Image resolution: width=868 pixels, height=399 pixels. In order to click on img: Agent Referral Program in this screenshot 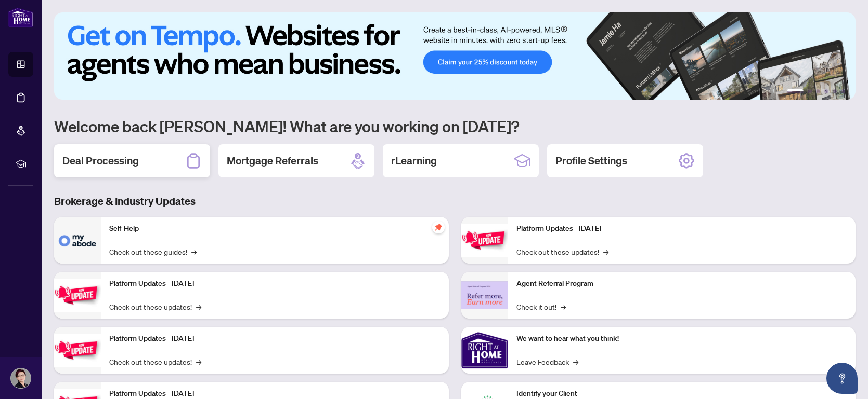, I will do `click(485, 295)`.